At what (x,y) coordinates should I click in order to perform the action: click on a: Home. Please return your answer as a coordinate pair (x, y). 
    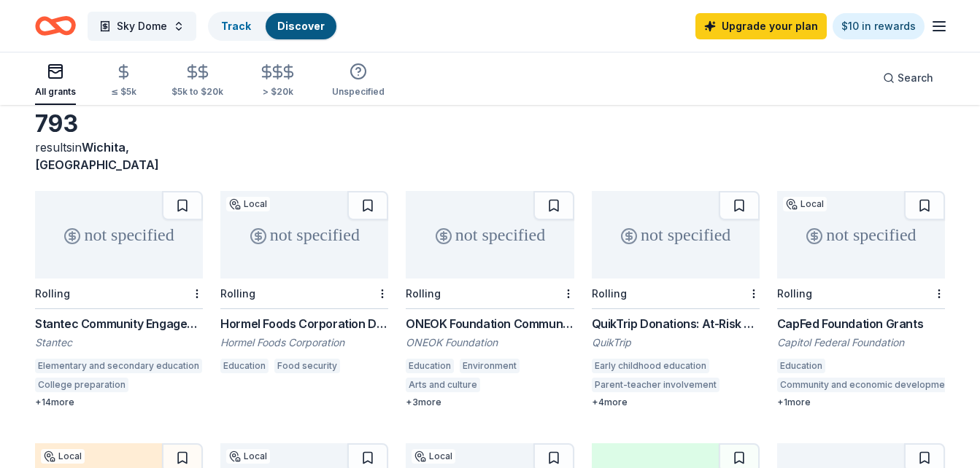
    Looking at the image, I should click on (55, 26).